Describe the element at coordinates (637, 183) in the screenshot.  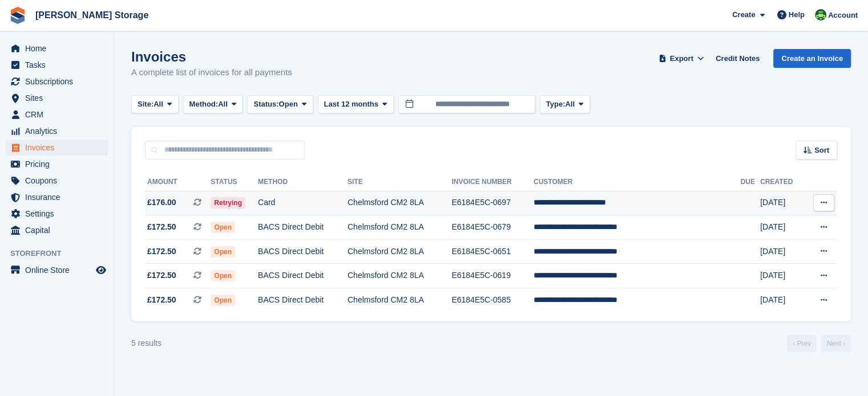
I see `th: Customer` at that location.